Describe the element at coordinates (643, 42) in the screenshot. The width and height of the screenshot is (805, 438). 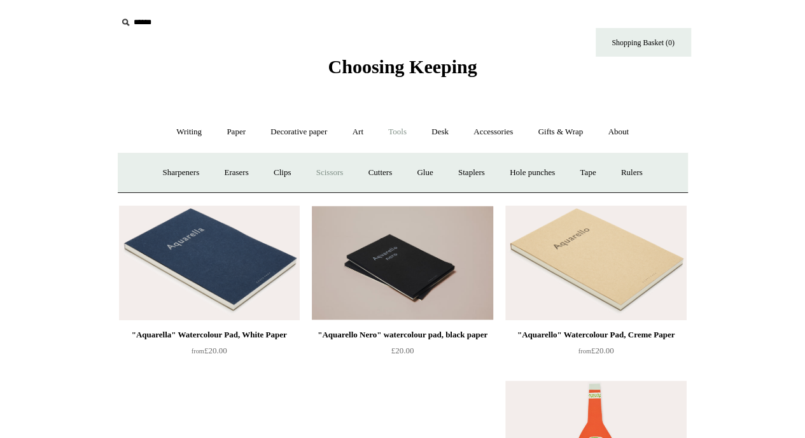
I see `a: Shopping Basket (0)` at that location.